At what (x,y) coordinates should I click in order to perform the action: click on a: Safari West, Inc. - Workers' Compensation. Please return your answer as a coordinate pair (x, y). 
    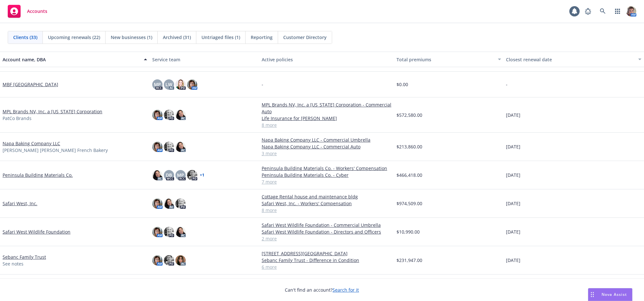
    Looking at the image, I should click on (326, 203).